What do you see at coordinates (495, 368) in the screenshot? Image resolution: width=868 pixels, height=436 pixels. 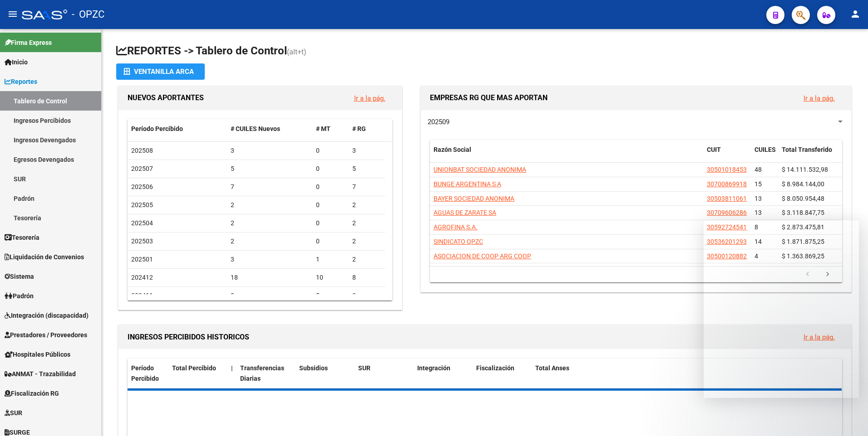 I see `span: Fiscalización` at bounding box center [495, 368].